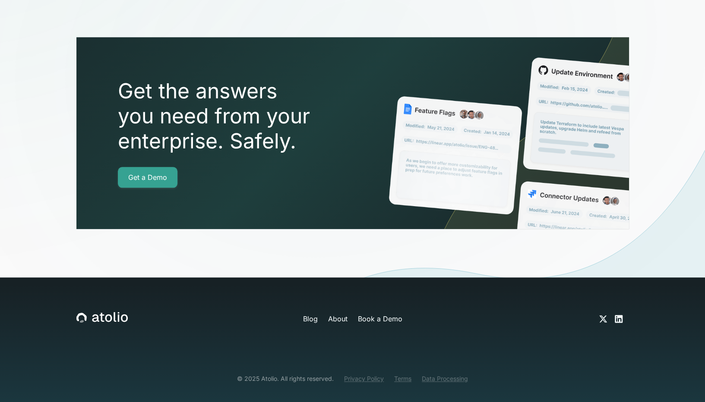  I want to click on div: © 2025 Atolio. All rights reserved., so click(285, 379).